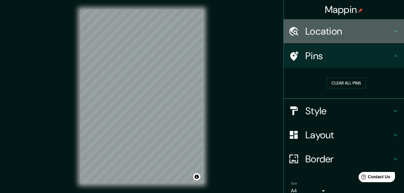  Describe the element at coordinates (348, 159) in the screenshot. I see `h4: Border` at that location.